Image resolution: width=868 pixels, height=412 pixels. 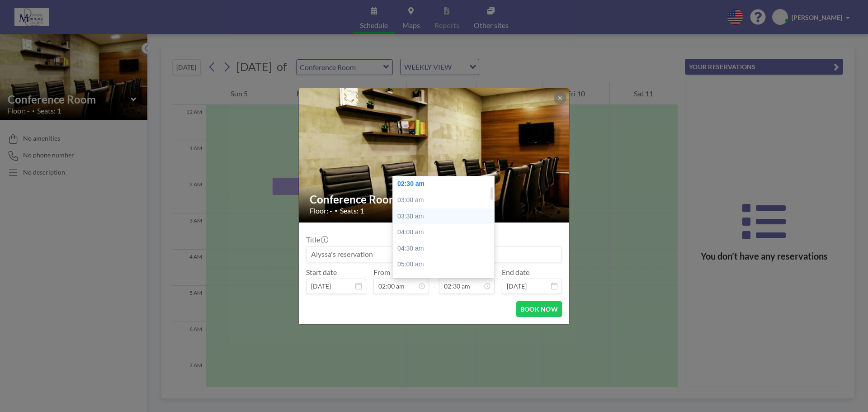 What do you see at coordinates (539, 309) in the screenshot?
I see `button: BOOK NOW` at bounding box center [539, 309].